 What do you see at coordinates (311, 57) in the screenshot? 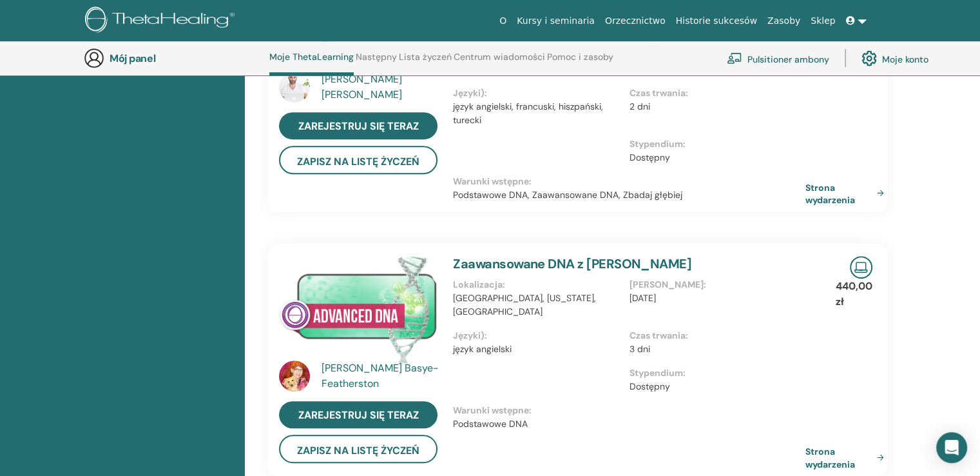
I see `font: Moje ThetaLearning` at bounding box center [311, 57].